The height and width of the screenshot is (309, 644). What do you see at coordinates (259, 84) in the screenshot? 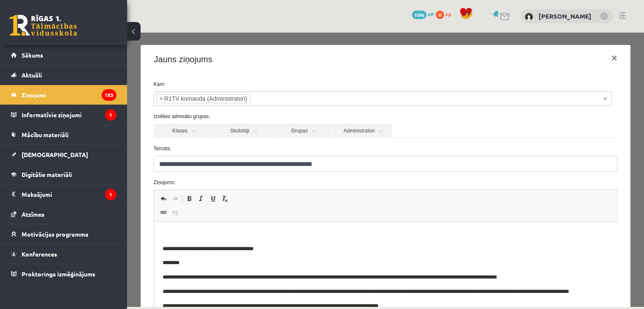
I see `label: Izvēlies adresātu grupas:` at bounding box center [259, 84].